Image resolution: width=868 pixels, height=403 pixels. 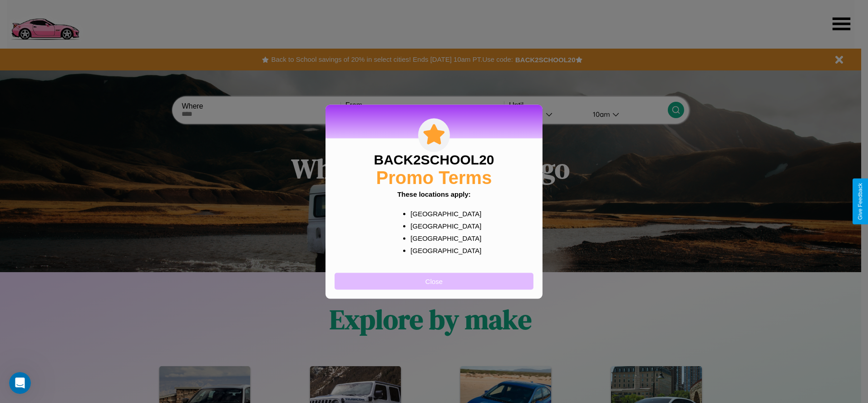 What do you see at coordinates (434, 281) in the screenshot?
I see `button: Close` at bounding box center [434, 281].